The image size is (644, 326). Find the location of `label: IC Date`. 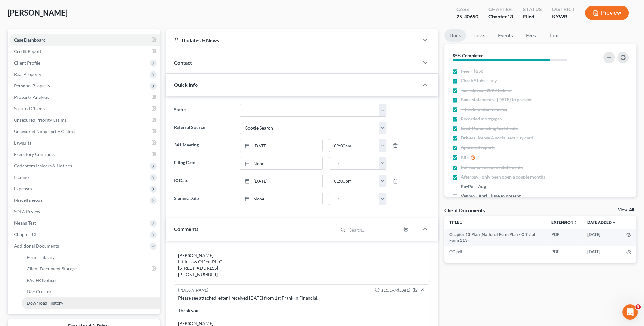

label: IC Date is located at coordinates (203, 181).